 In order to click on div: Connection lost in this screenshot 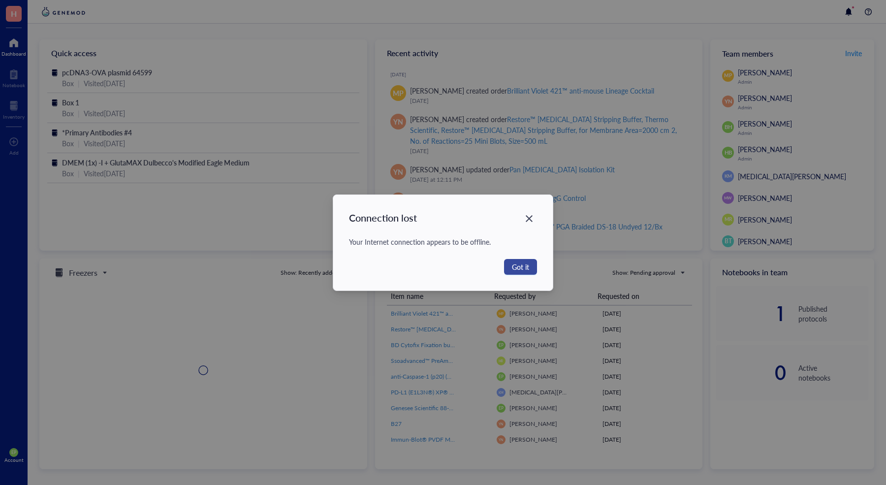, I will do `click(383, 218)`.